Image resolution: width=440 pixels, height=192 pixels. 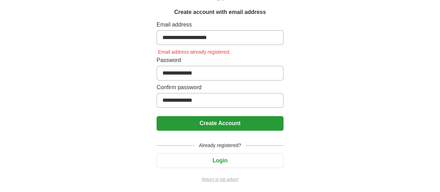 What do you see at coordinates (220, 160) in the screenshot?
I see `button: Login` at bounding box center [220, 160].